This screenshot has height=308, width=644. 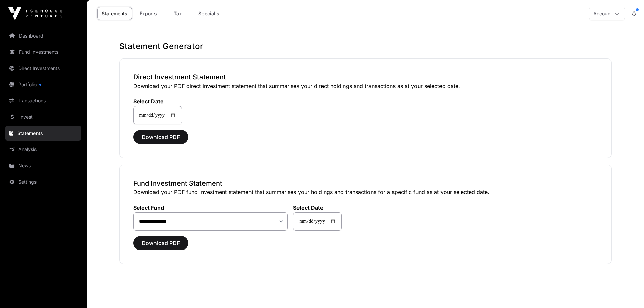 What do you see at coordinates (178, 14) in the screenshot?
I see `a: Tax` at bounding box center [178, 14].